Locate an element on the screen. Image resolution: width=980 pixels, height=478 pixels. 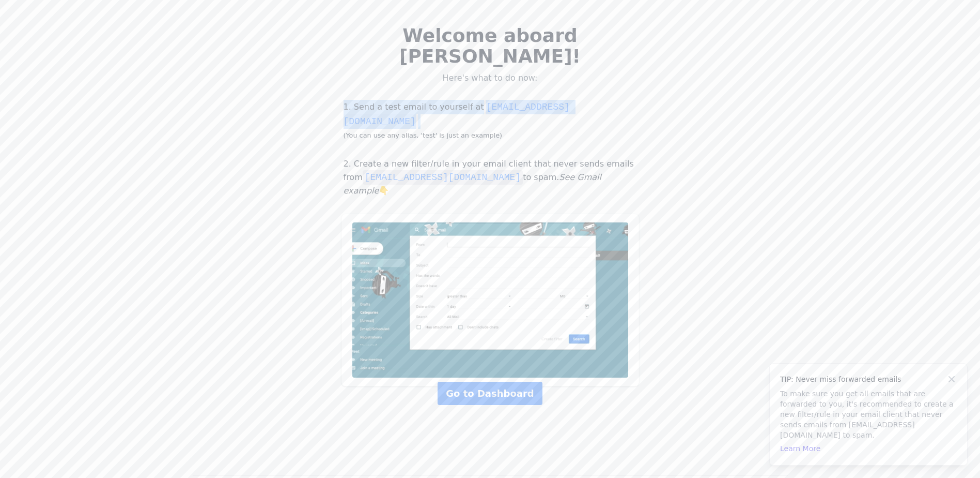
p: 1. Send a test email to yourself at is located at coordinates (490, 120).